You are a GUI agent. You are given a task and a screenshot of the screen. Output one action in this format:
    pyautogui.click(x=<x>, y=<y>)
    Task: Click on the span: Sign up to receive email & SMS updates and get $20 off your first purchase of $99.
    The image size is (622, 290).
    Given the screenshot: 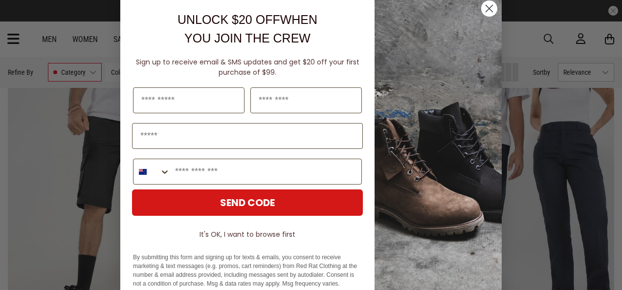 What is the action you would take?
    pyautogui.click(x=247, y=67)
    